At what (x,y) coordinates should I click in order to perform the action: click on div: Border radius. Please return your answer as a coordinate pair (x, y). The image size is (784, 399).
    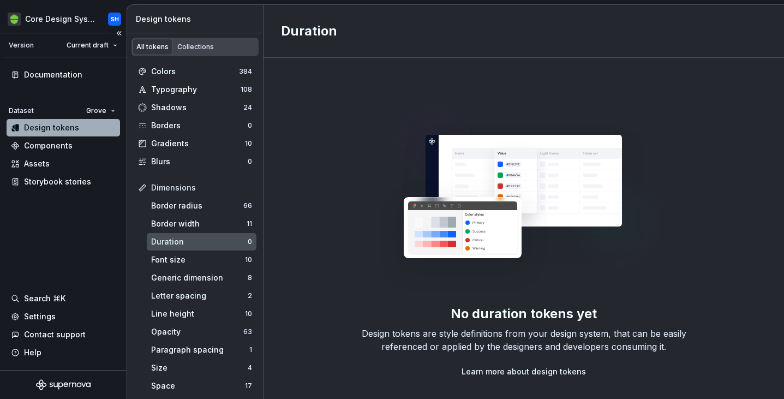
    Looking at the image, I should click on (197, 206).